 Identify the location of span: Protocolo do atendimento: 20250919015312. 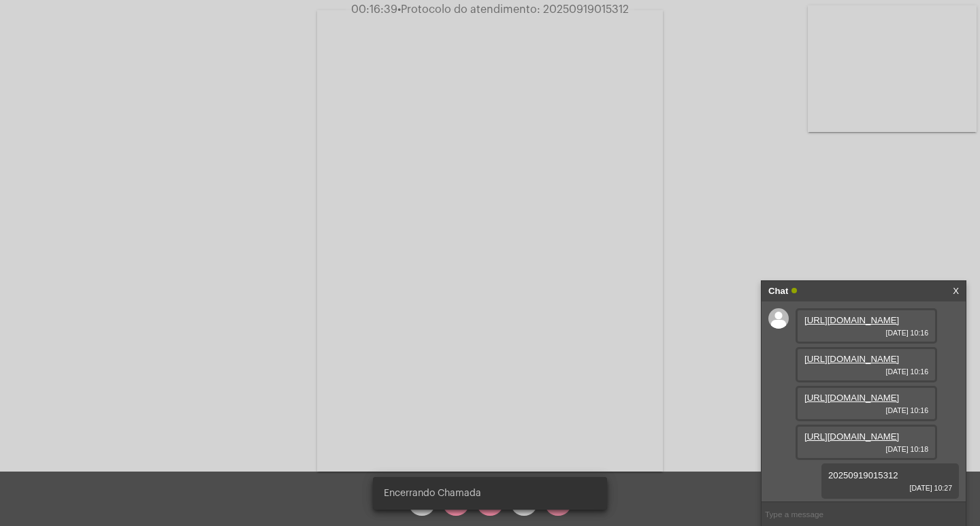
(513, 9).